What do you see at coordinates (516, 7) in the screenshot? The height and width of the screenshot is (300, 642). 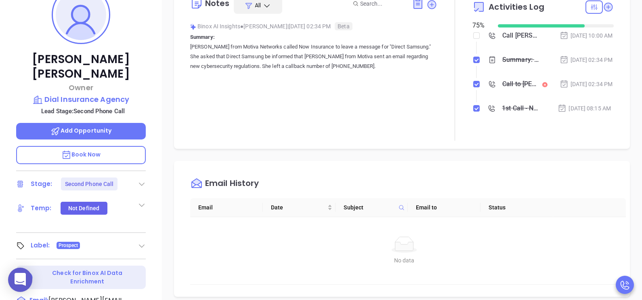 I see `span: Activities Log` at bounding box center [516, 7].